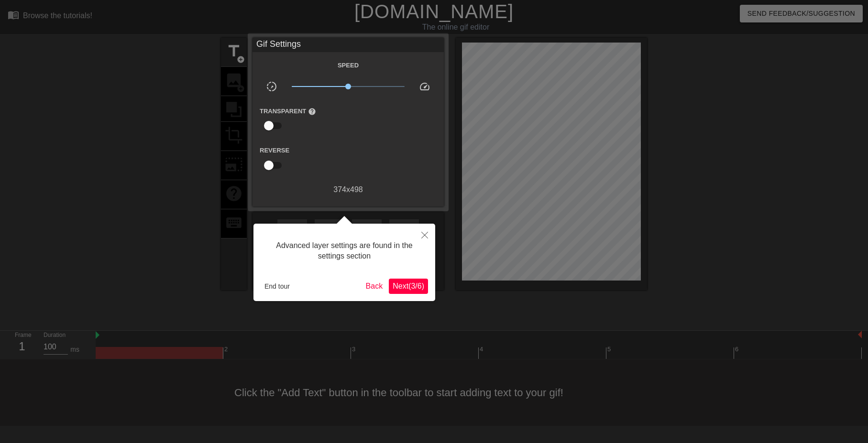 The height and width of the screenshot is (443, 868). What do you see at coordinates (374, 286) in the screenshot?
I see `button: Back` at bounding box center [374, 286].